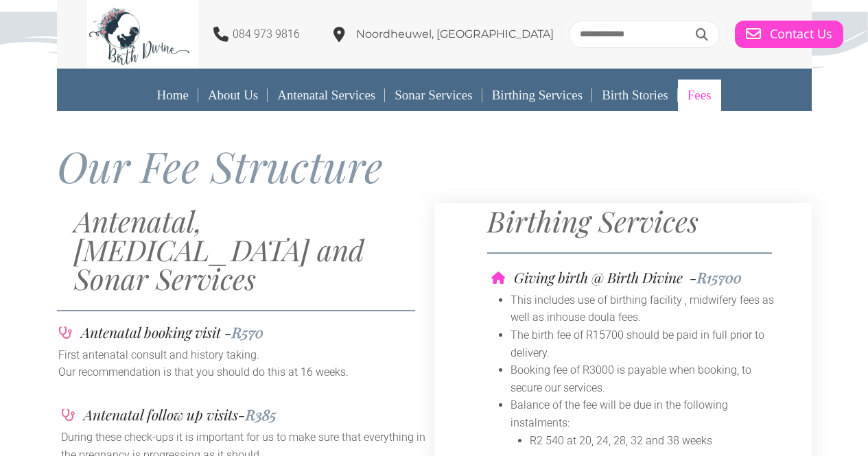 The width and height of the screenshot is (868, 456). I want to click on span: Contact Us, so click(801, 34).